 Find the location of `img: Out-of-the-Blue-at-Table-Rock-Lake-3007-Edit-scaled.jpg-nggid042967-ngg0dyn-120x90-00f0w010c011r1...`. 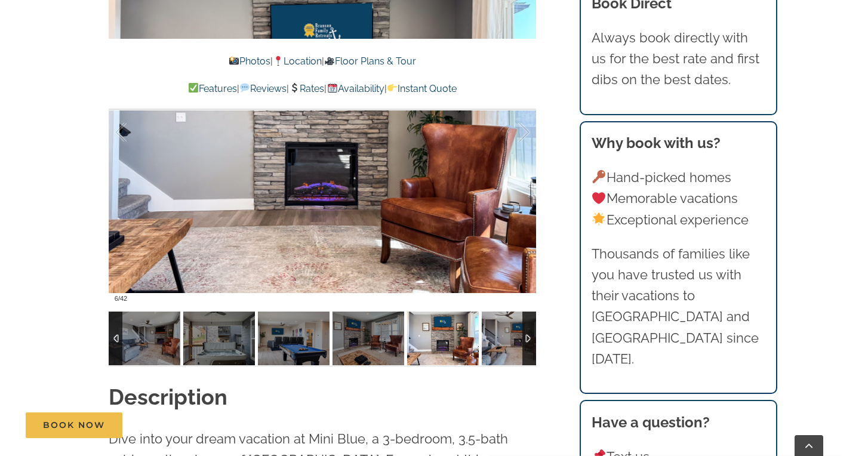

img: Out-of-the-Blue-at-Table-Rock-Lake-3007-Edit-scaled.jpg-nggid042967-ngg0dyn-120x90-00f0w010c011r1... is located at coordinates (294, 338).